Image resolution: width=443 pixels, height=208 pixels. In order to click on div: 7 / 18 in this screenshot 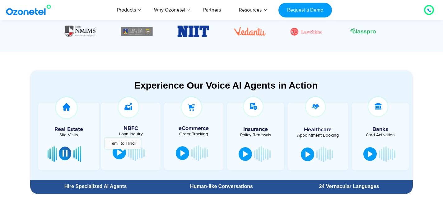, I will do `click(137, 31)`.